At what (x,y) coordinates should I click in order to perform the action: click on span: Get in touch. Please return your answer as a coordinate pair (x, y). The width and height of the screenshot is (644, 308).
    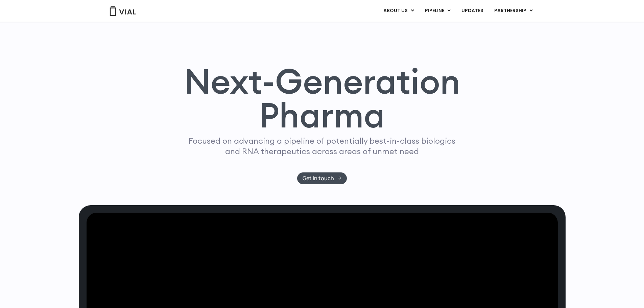
    Looking at the image, I should click on (319, 178).